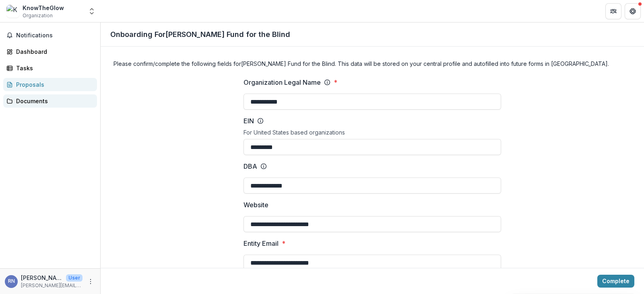 The width and height of the screenshot is (644, 294). Describe the element at coordinates (50, 52) in the screenshot. I see `a: Dashboard` at that location.